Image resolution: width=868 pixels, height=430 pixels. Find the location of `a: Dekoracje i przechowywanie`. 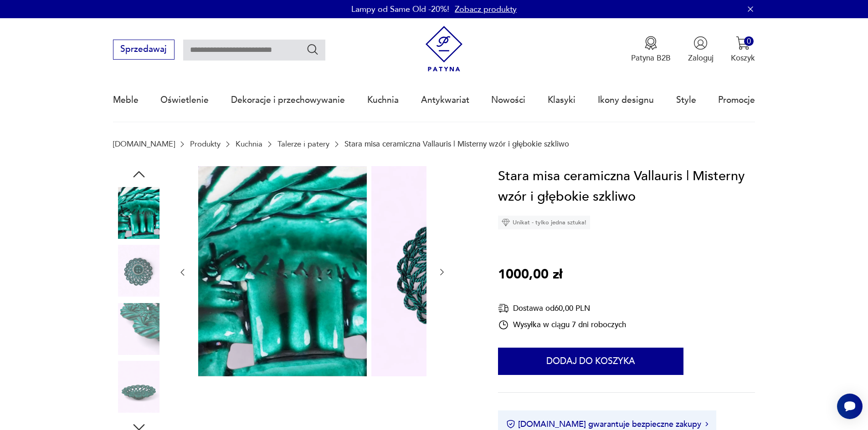

a: Dekoracje i przechowywanie is located at coordinates (288, 100).